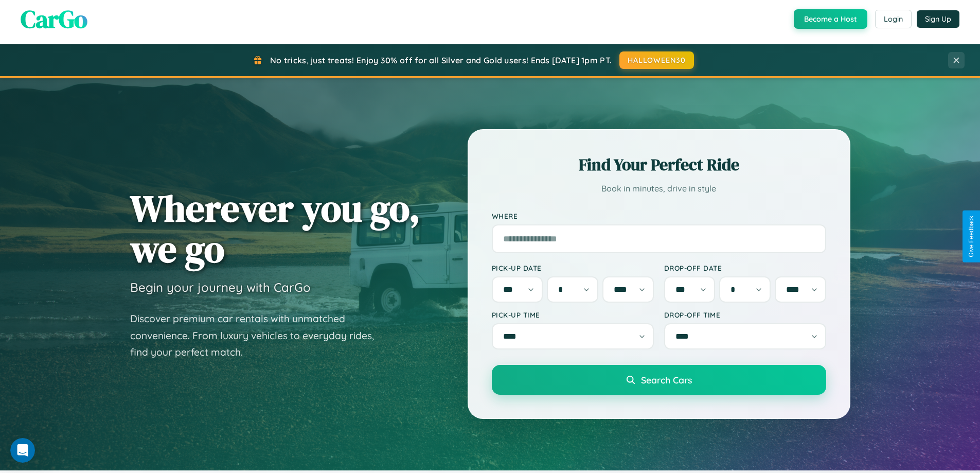 The image size is (980, 473). Describe the element at coordinates (893, 19) in the screenshot. I see `button: Login` at that location.